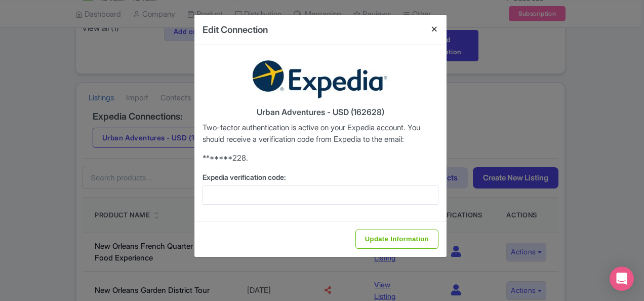 This screenshot has width=644, height=301. I want to click on input: Update Information, so click(397, 240).